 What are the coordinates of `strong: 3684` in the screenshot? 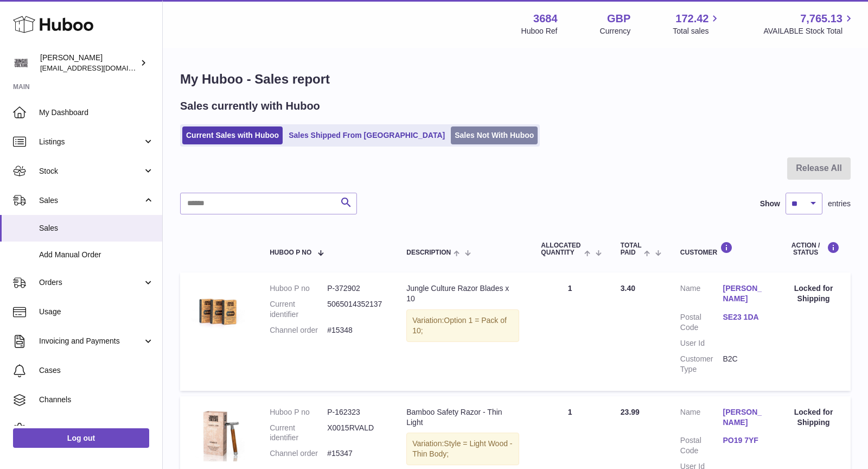 It's located at (545, 19).